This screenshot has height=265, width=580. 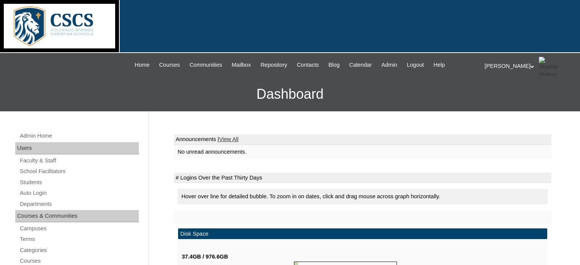 What do you see at coordinates (308, 65) in the screenshot?
I see `a: Contacts` at bounding box center [308, 65].